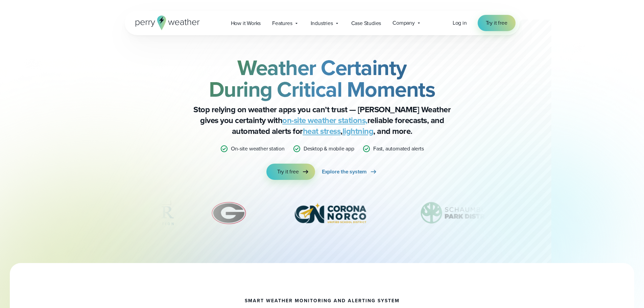 This screenshot has height=308, width=644. What do you see at coordinates (366, 23) in the screenshot?
I see `a: Case Studies` at bounding box center [366, 23].